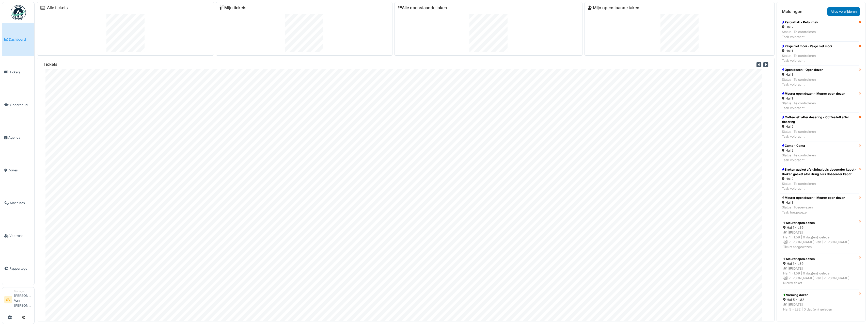  I want to click on li: SV, so click(8, 299).